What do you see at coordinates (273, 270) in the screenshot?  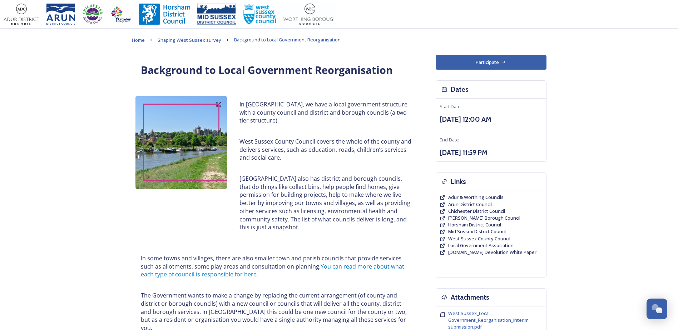 I see `a: You can read more about what each type of council is responsible for here.` at bounding box center [273, 270].